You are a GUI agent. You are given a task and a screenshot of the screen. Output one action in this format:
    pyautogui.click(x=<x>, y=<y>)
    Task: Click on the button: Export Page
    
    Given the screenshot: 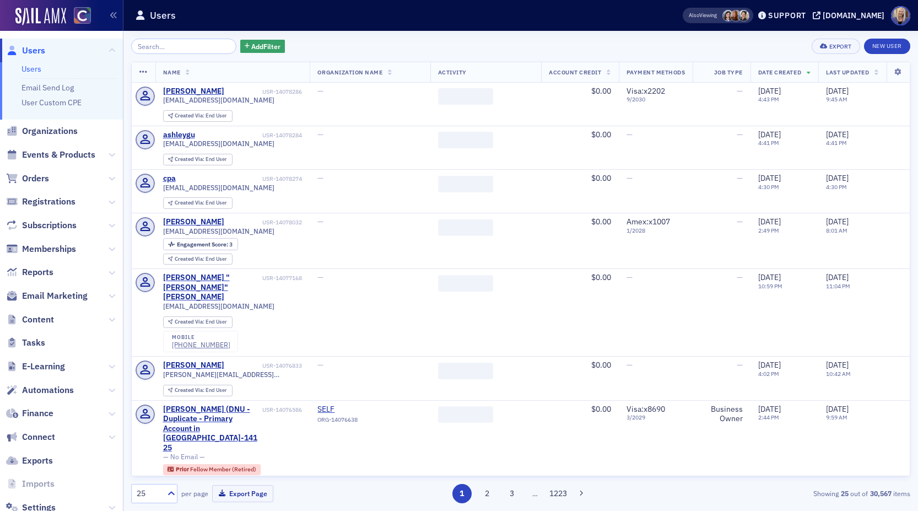 What is the action you would take?
    pyautogui.click(x=243, y=493)
    